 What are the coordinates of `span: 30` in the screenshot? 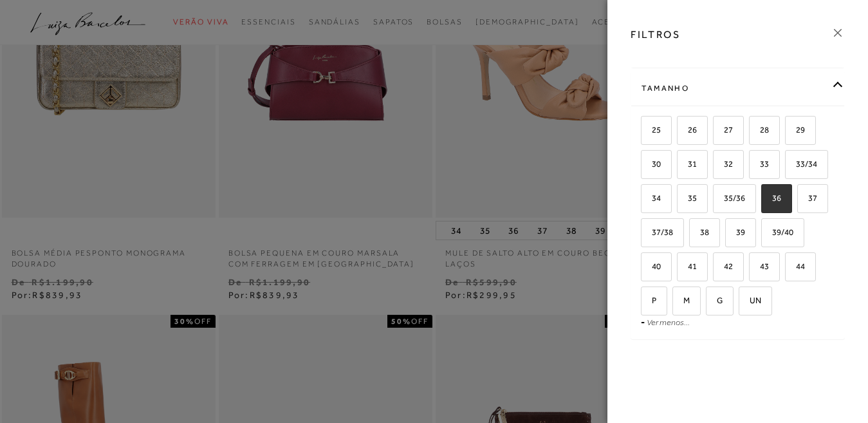 It's located at (651, 164).